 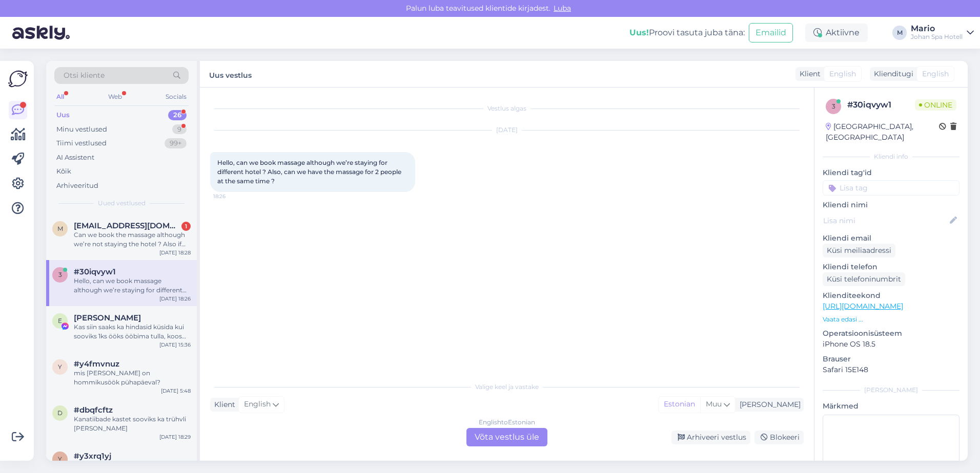 What do you see at coordinates (714, 404) in the screenshot?
I see `span: Muu` at bounding box center [714, 404].